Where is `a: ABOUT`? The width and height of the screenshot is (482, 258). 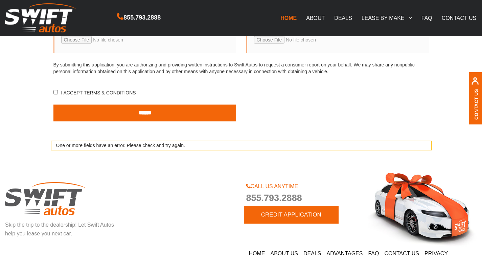 a: ABOUT is located at coordinates (315, 18).